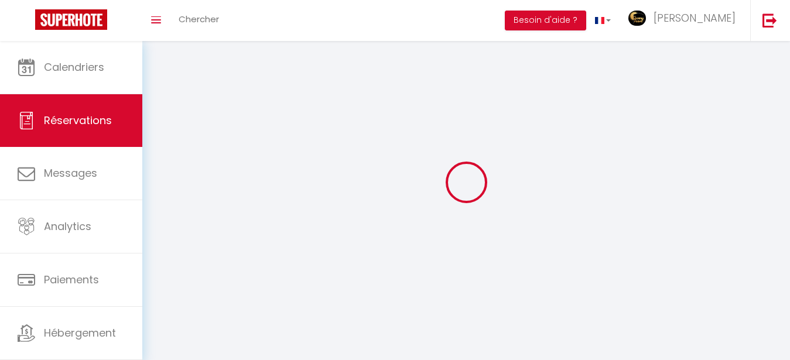  Describe the element at coordinates (545, 20) in the screenshot. I see `button: Besoin d'aide ?` at that location.